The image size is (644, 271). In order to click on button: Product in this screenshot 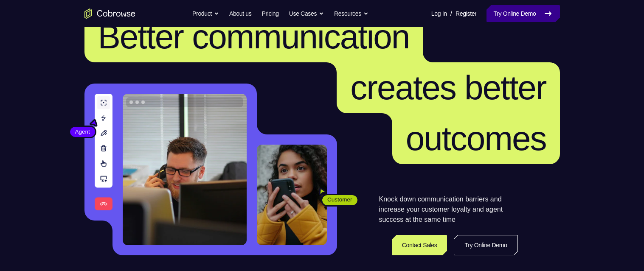, I will do `click(206, 14)`.